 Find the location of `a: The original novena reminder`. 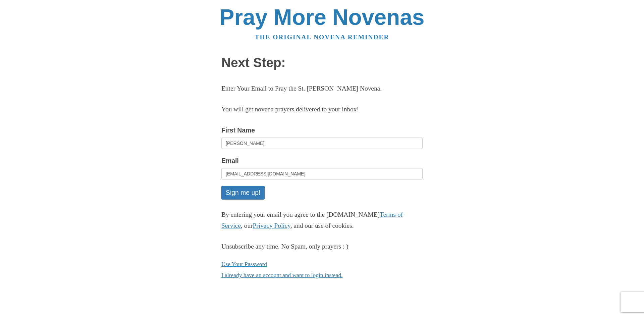

a: The original novena reminder is located at coordinates (322, 37).